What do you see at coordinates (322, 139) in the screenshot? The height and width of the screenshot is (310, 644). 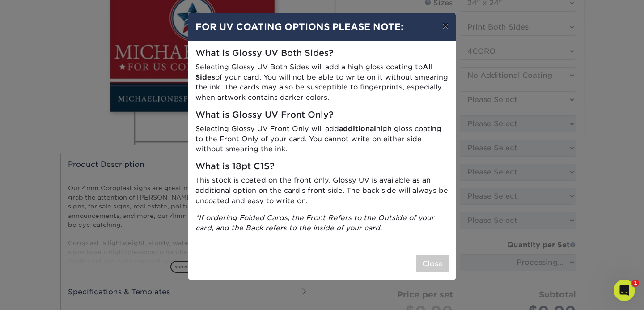 I see `p: Selecting Glossy UV Front Only will add high gloss coating to the Front Only of your card. You ca...` at bounding box center [322, 139].